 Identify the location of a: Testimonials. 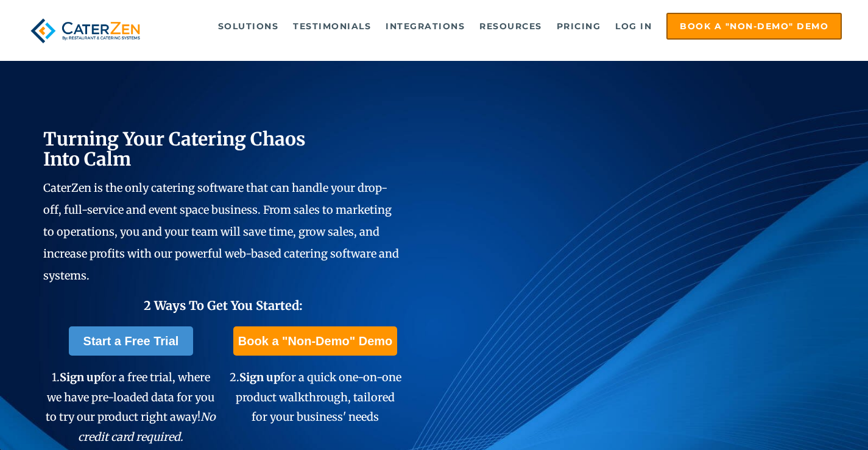
(332, 26).